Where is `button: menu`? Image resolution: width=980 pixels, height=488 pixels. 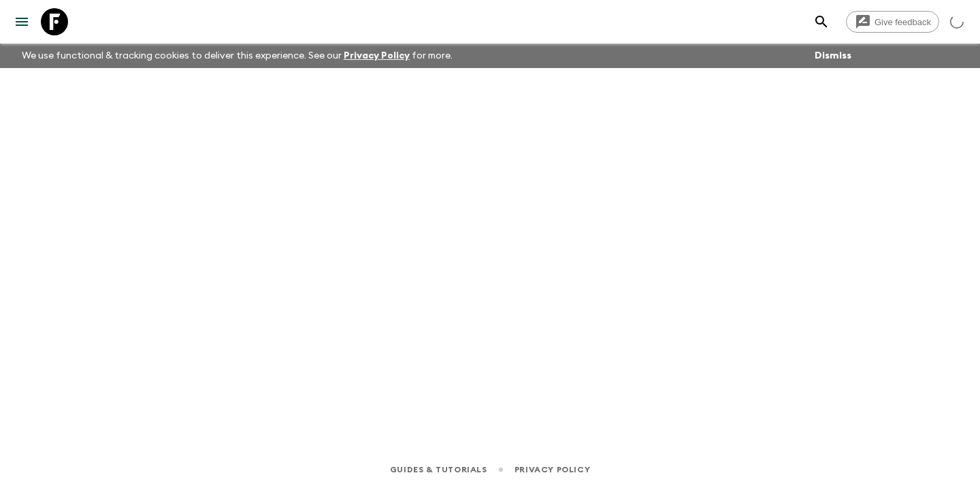 button: menu is located at coordinates (22, 22).